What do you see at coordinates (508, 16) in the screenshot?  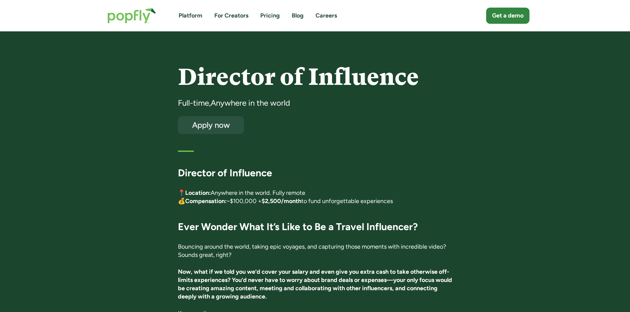 I see `a: Get a demo` at bounding box center [508, 16].